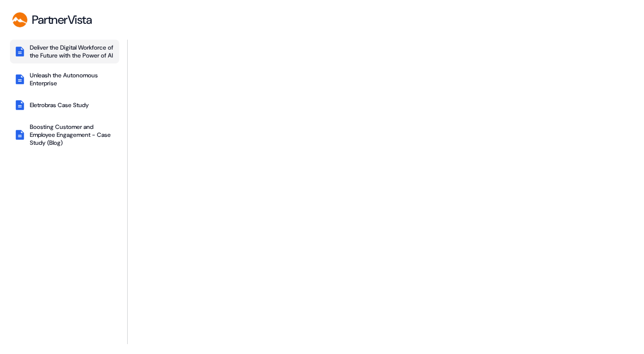  What do you see at coordinates (65, 135) in the screenshot?
I see `button: Boosting Customer and Employee Engagement - Case Study (Blog)` at bounding box center [65, 135].